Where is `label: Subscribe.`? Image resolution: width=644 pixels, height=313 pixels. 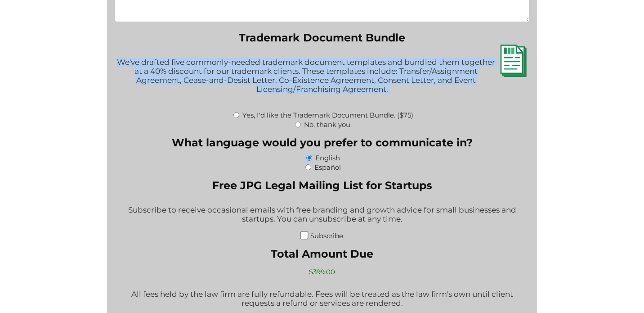
label: Subscribe. is located at coordinates (327, 235).